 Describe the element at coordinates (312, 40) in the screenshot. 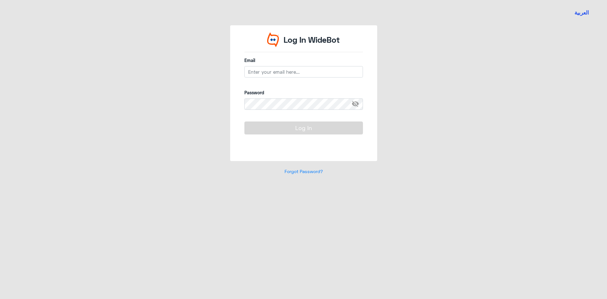

I see `p: Log In WideBot` at that location.